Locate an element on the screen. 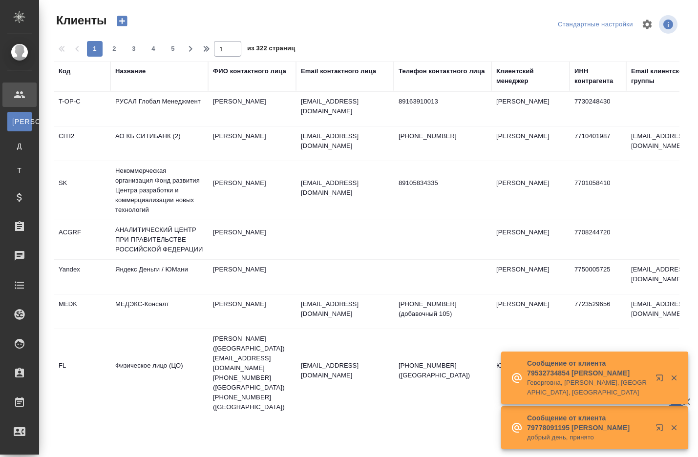  td: МЕДЭКС-Консалт is located at coordinates (159, 312).